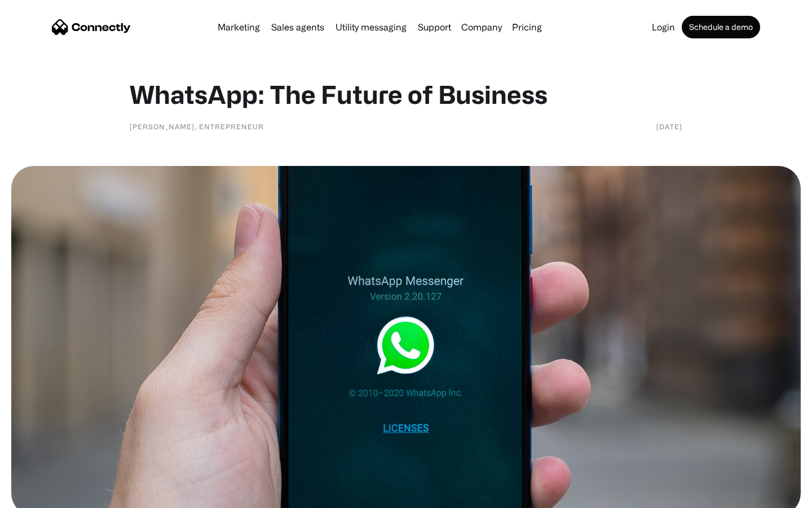  I want to click on a: Login, so click(663, 27).